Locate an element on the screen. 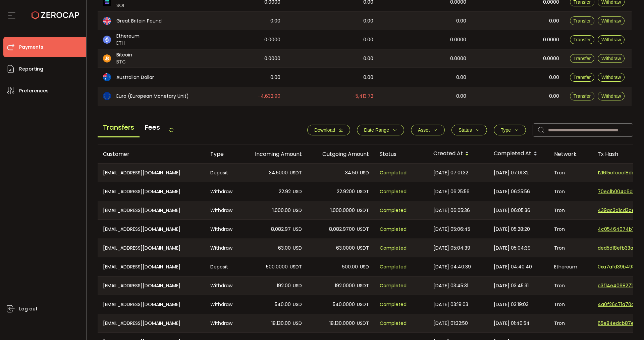 Image resolution: width=644 pixels, height=340 pixels. img: gbp_portfolio.svg is located at coordinates (107, 21).